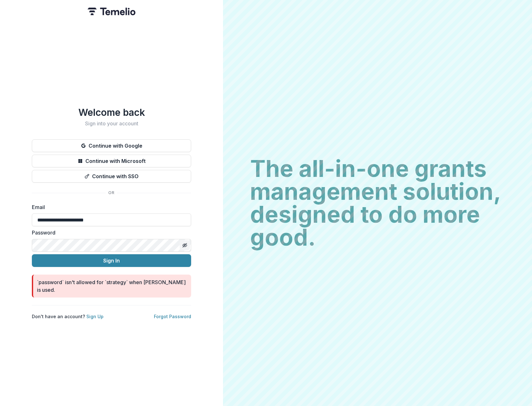 The height and width of the screenshot is (406, 532). What do you see at coordinates (111, 145) in the screenshot?
I see `button: Continue with Google` at bounding box center [111, 145].